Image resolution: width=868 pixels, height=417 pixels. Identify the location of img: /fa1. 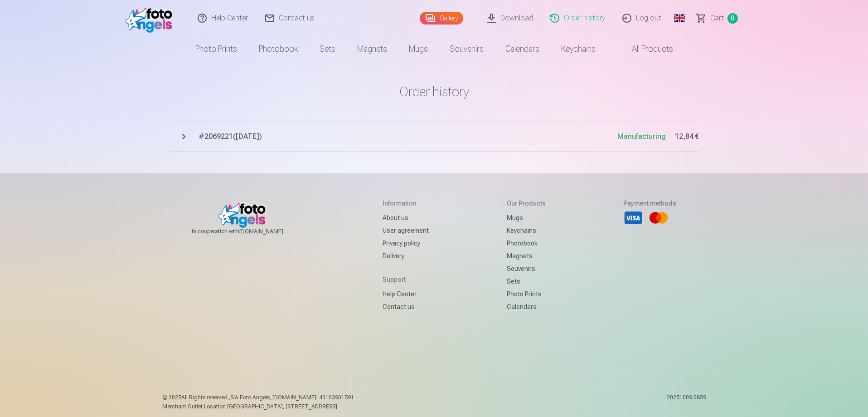
(151, 18).